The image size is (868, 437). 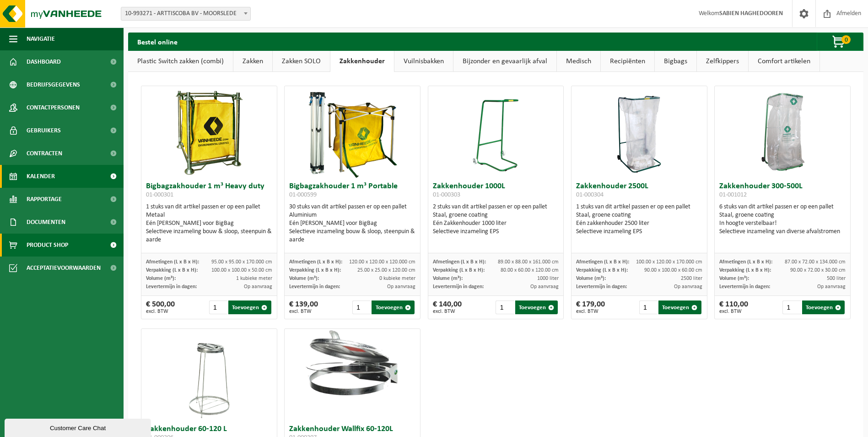 I want to click on img: 01-000303, so click(x=495, y=132).